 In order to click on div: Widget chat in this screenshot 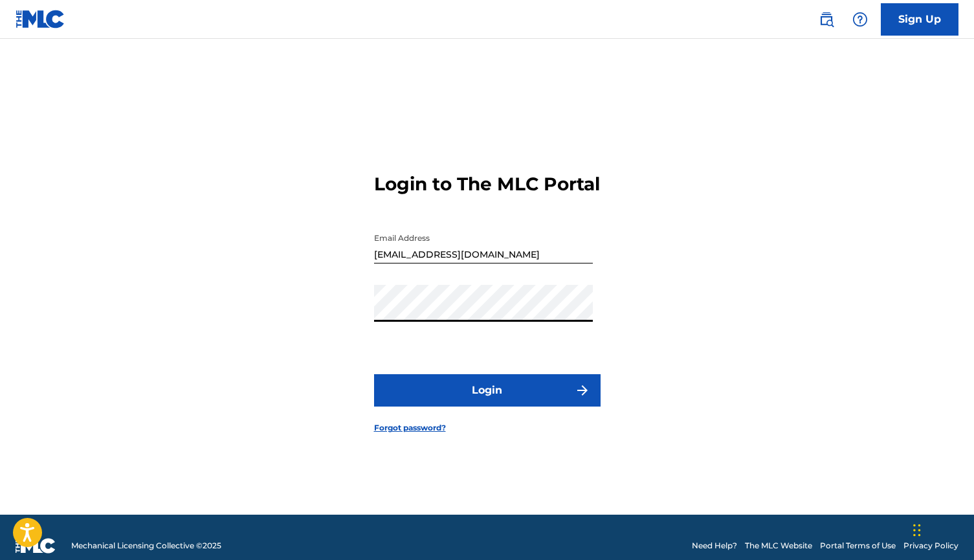, I will do `click(941, 529)`.